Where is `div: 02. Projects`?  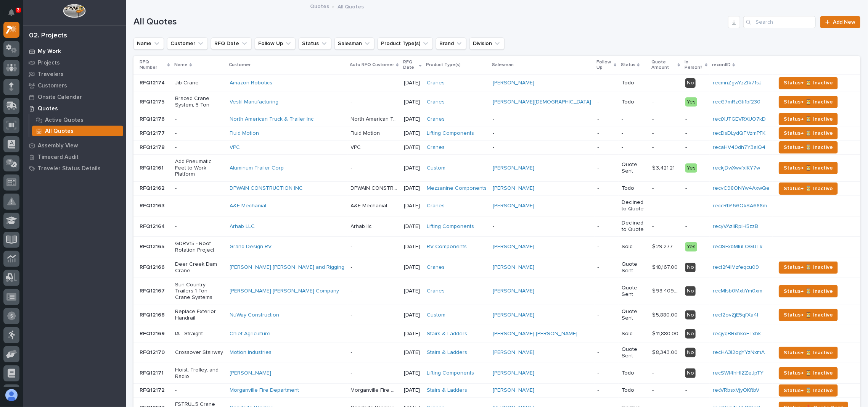
div: 02. Projects is located at coordinates (48, 36).